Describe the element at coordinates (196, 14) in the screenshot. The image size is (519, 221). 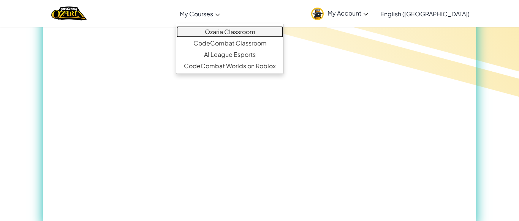
I see `span: My Courses` at that location.